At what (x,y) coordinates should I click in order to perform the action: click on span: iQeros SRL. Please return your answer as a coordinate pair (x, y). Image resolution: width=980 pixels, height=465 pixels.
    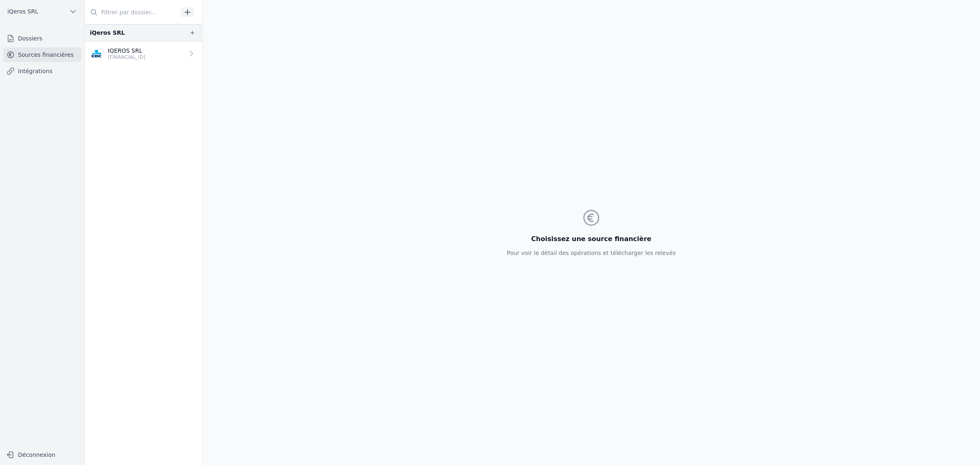
    Looking at the image, I should click on (23, 11).